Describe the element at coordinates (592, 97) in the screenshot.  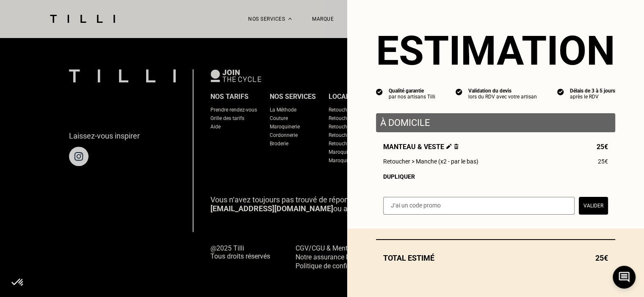
I see `div: après le RDV` at that location.